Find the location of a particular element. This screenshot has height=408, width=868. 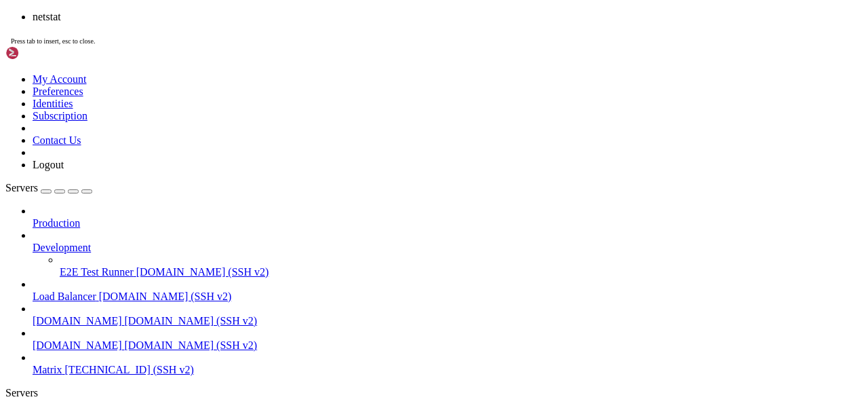

a: Subscription is located at coordinates (60, 116).